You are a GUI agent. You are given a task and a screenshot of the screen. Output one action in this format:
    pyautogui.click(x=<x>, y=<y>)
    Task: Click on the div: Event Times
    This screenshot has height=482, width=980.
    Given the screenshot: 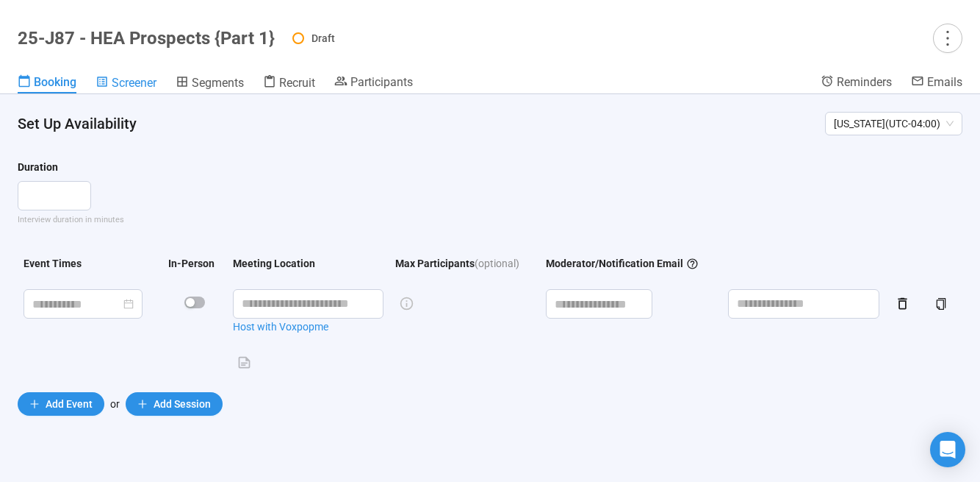 What is the action you would take?
    pyautogui.click(x=53, y=264)
    